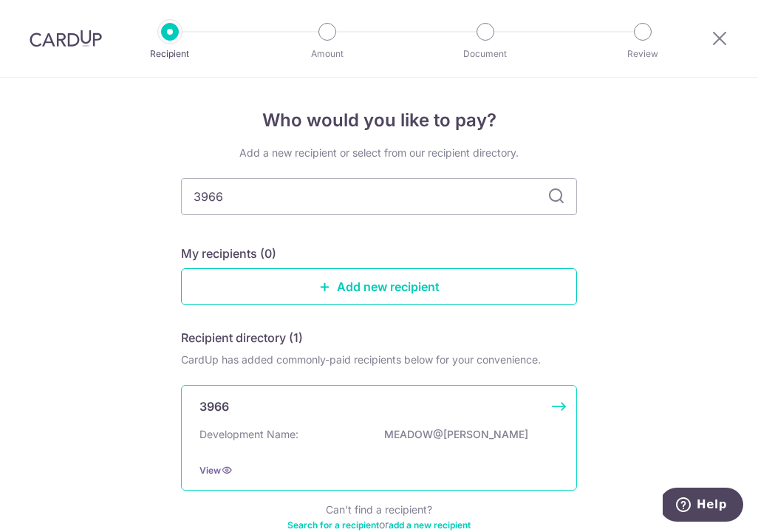 The height and width of the screenshot is (532, 758). What do you see at coordinates (379, 196) in the screenshot?
I see `input: Search for any recipient here` at bounding box center [379, 196].